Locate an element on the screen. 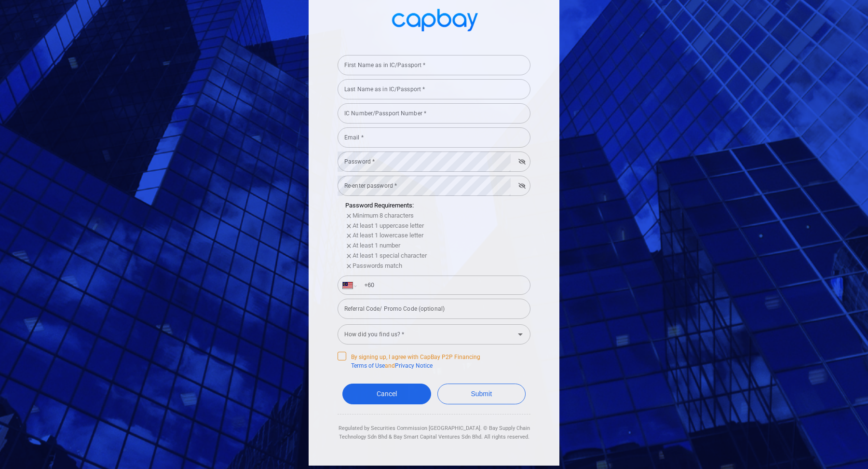 Image resolution: width=868 pixels, height=469 pixels. button: Open is located at coordinates (520, 334).